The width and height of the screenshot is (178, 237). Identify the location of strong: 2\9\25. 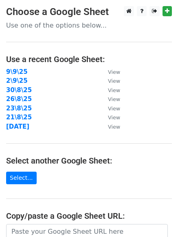
(17, 81).